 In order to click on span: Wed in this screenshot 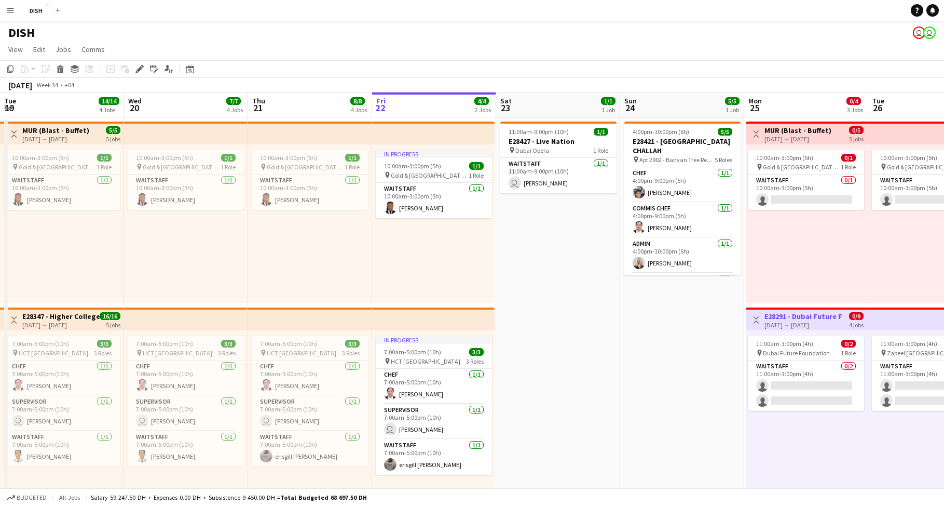, I will do `click(135, 101)`.